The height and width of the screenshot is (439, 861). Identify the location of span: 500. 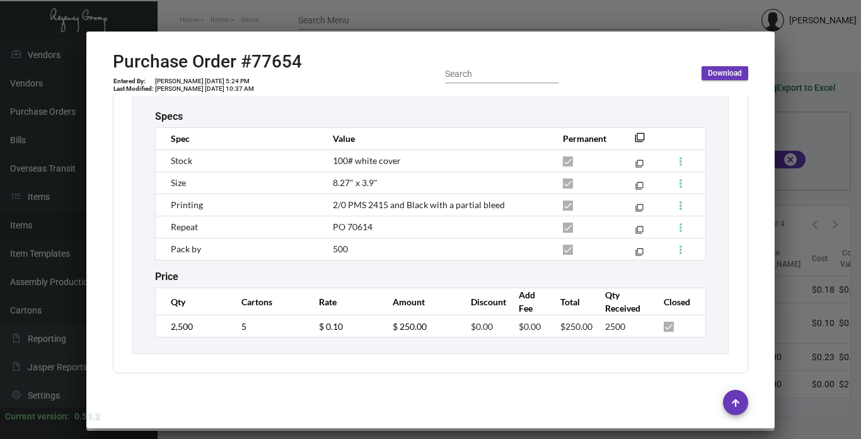
(340, 248).